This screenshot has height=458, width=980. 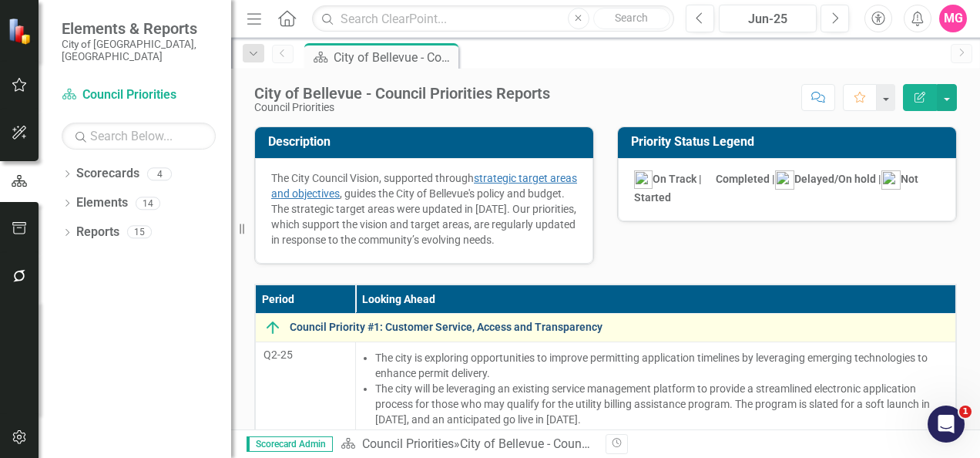 What do you see at coordinates (619, 327) in the screenshot?
I see `a: Council Priority #1: Customer Service, Access and Transparency` at bounding box center [619, 327].